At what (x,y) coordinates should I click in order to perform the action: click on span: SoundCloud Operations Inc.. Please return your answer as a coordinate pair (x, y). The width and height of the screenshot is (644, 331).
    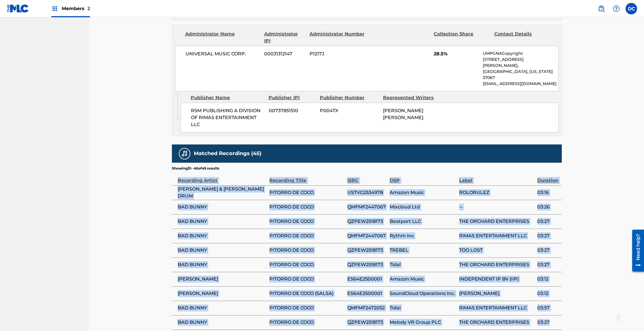
    Looking at the image, I should click on (423, 293).